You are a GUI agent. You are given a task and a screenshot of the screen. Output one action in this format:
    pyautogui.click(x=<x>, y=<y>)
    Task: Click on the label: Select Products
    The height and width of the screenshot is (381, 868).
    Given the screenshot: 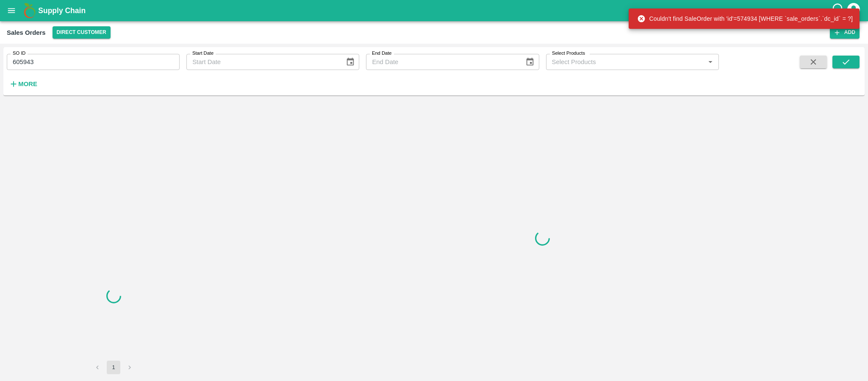 What is the action you would take?
    pyautogui.click(x=568, y=53)
    